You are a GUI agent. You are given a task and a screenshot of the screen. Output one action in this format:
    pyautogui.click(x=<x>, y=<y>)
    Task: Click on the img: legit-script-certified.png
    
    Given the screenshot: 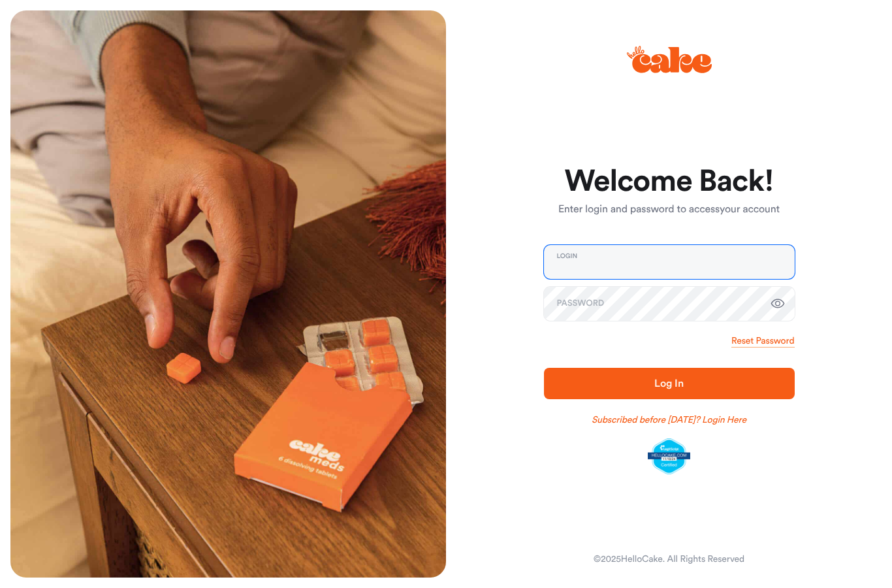 What is the action you would take?
    pyautogui.click(x=669, y=457)
    